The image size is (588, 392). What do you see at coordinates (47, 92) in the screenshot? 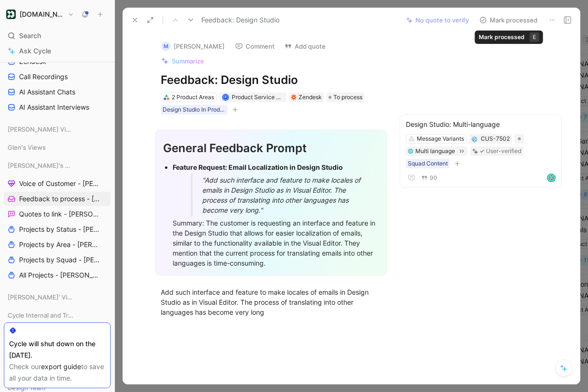
I see `span: AI Assistant Chats` at bounding box center [47, 92].